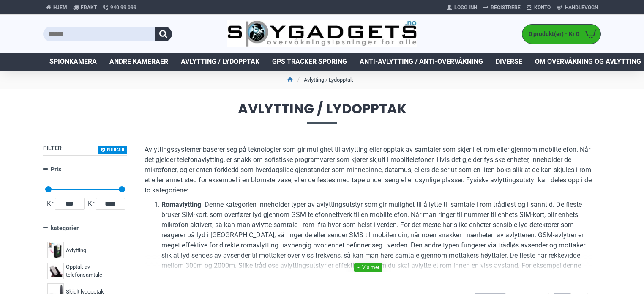  I want to click on a: GPS Tracker Sporing, so click(309, 62).